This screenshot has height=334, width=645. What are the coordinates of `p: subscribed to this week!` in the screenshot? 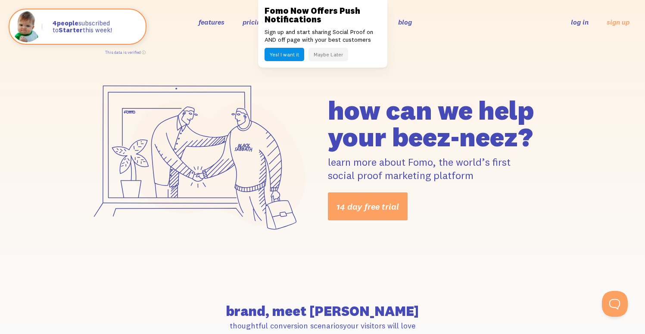 It's located at (95, 27).